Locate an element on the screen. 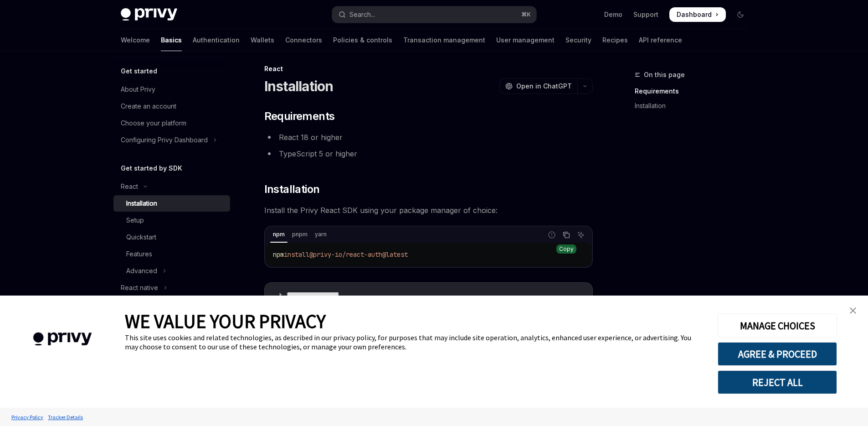 The width and height of the screenshot is (868, 426). span: Installation is located at coordinates (292, 189).